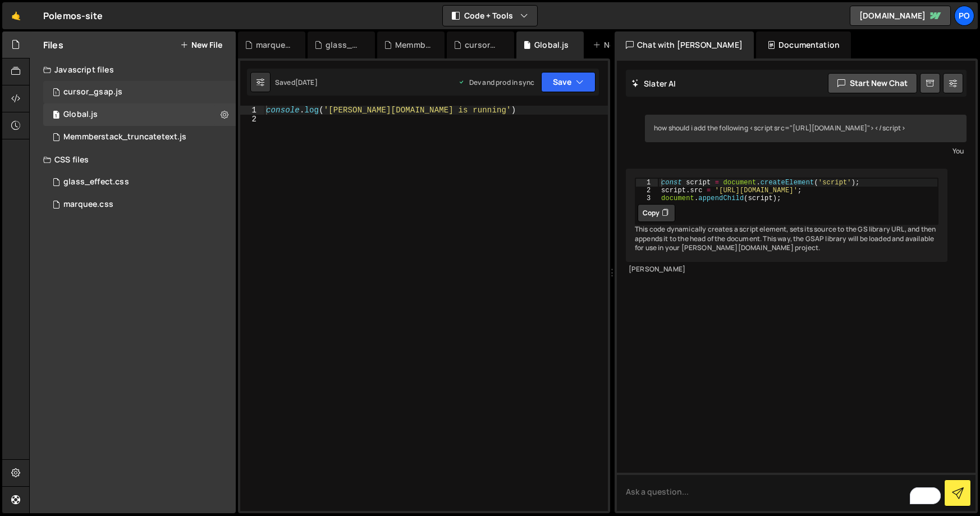 The image size is (980, 516). I want to click on textarea: To enrich screen reader interactions, please activate Accessibility in Grammarly extension settings, so click(796, 492).